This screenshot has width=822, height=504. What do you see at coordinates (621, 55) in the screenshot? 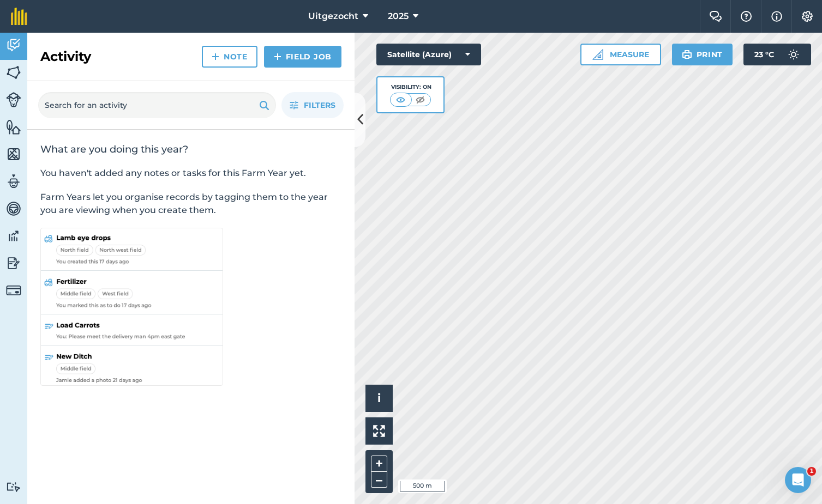
I see `button: Measure` at bounding box center [621, 55].